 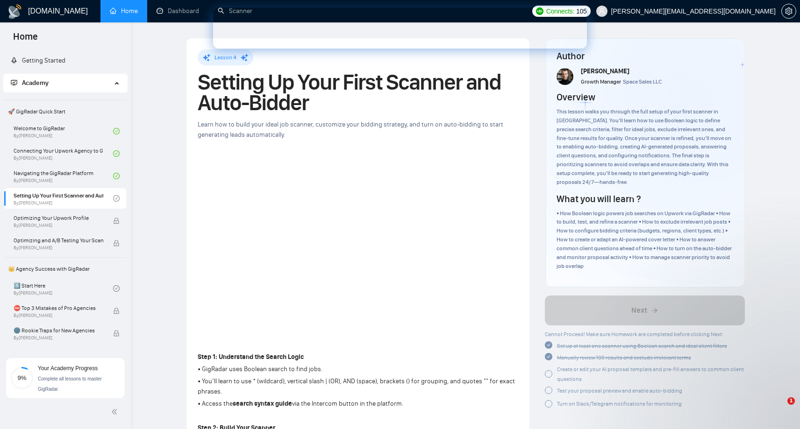 I want to click on p: • Access the via the Intercom button in the platform., so click(x=358, y=404).